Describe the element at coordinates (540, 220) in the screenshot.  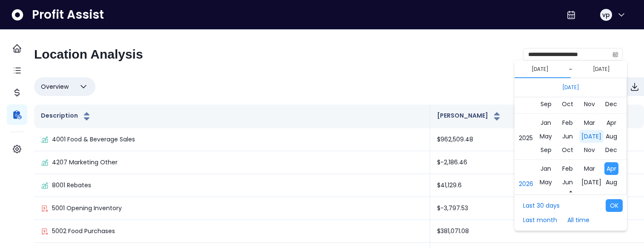
I see `button: Last month` at that location.